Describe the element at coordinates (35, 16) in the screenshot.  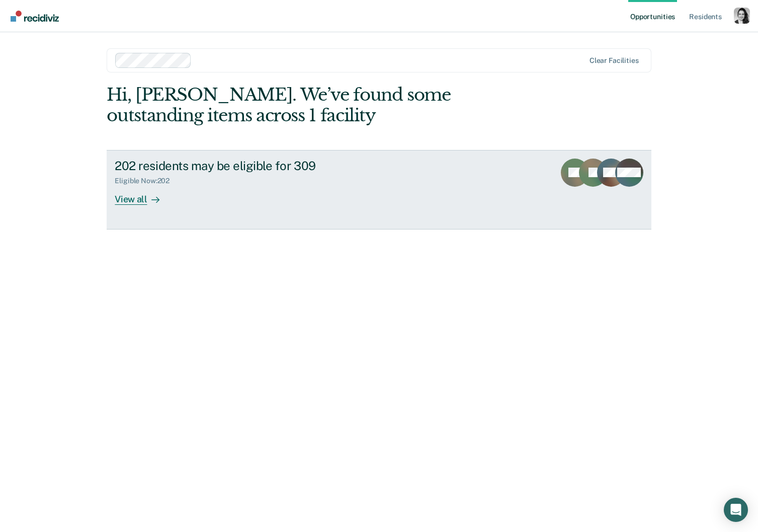
I see `img: Recidiviz` at that location.